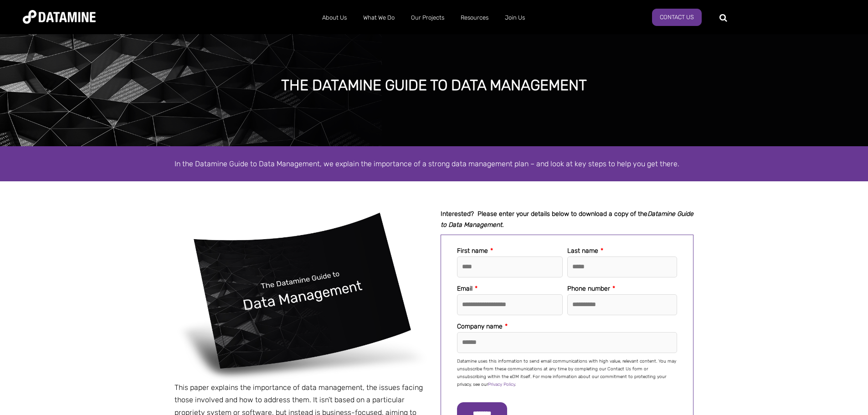 The image size is (868, 415). Describe the element at coordinates (567, 373) in the screenshot. I see `p: Datamine uses this information to send email communications with high value, relevant content. Yo...` at that location.